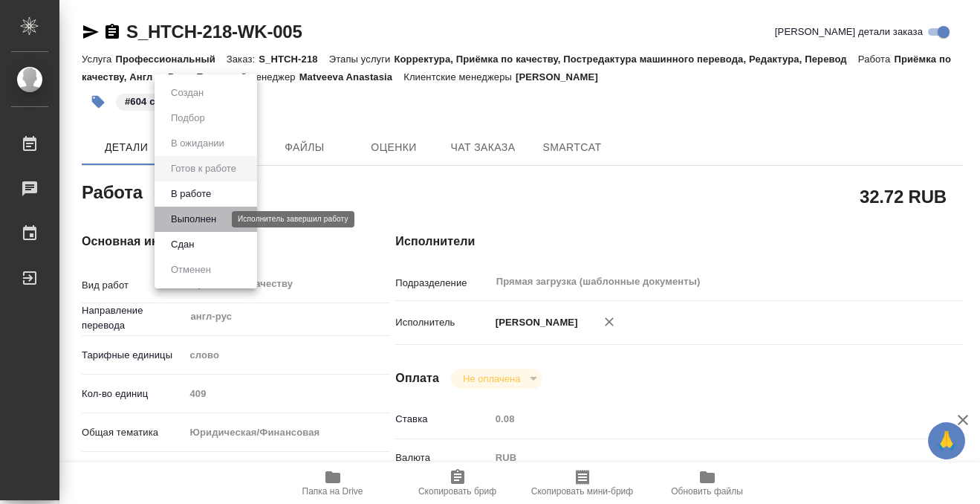  I want to click on button: В работе, so click(191, 194).